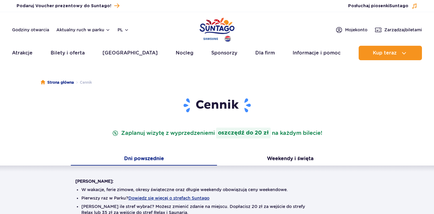  Describe the element at coordinates (356, 30) in the screenshot. I see `span: Moje konto` at that location.